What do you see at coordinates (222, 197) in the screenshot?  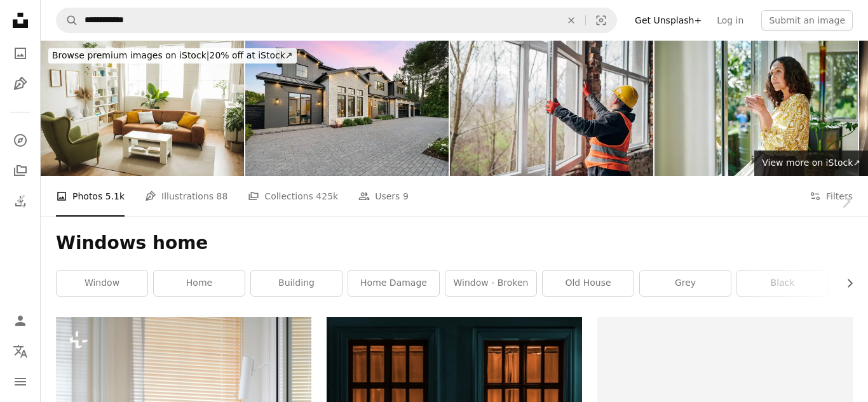 I see `span: 88` at bounding box center [222, 197].